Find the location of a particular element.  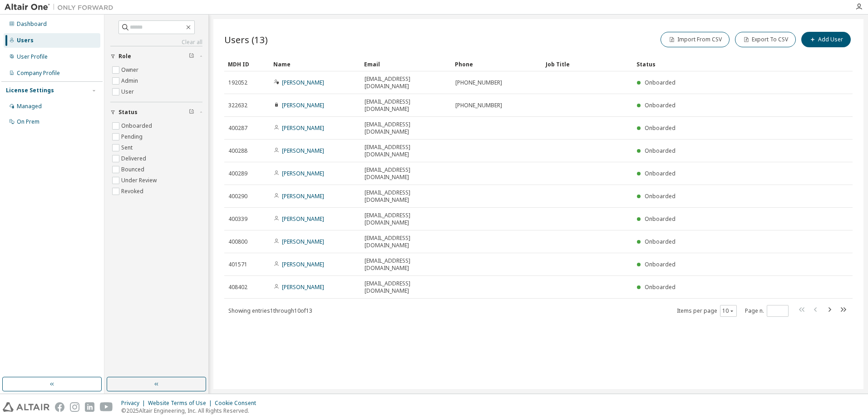

div: Status is located at coordinates (722, 64).